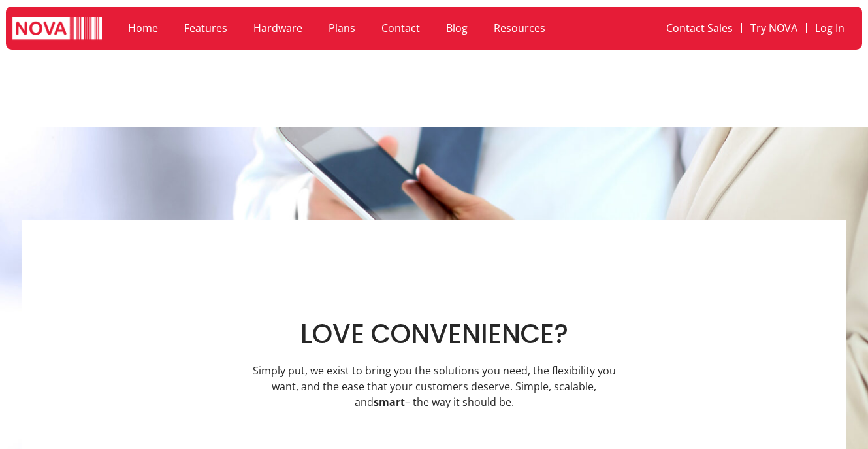 The image size is (868, 449). I want to click on a: Blog, so click(457, 28).